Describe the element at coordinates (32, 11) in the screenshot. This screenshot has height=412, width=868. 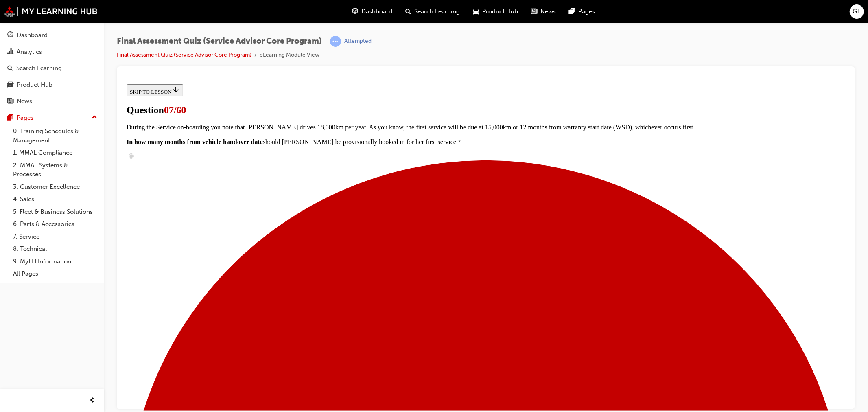
I see `span: SKIP TO LESSON` at that location.